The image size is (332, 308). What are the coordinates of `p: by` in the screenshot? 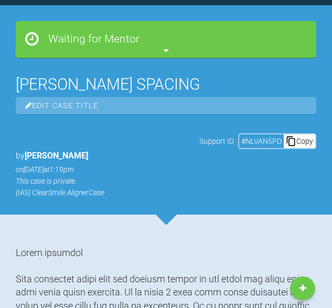 It's located at (166, 156).